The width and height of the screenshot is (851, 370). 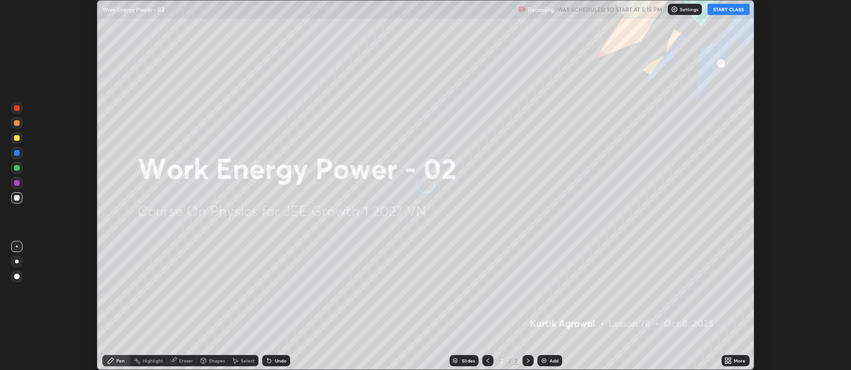 What do you see at coordinates (674, 9) in the screenshot?
I see `img: class-settings-icons` at bounding box center [674, 9].